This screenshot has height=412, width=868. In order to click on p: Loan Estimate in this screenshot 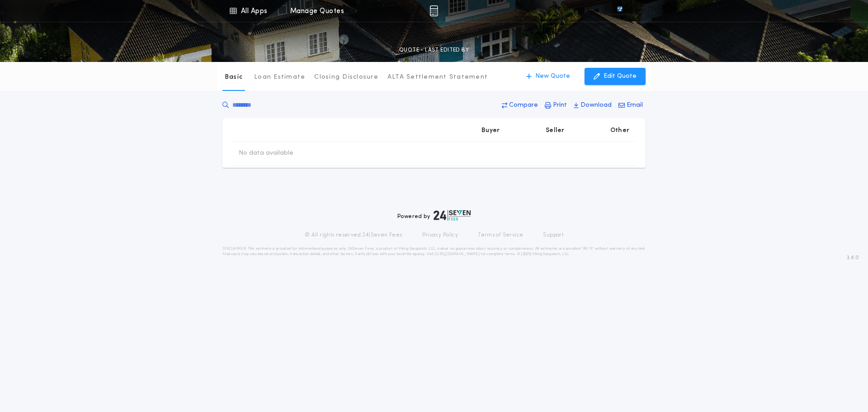, I will do `click(279, 77)`.